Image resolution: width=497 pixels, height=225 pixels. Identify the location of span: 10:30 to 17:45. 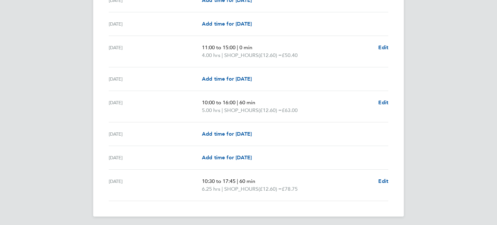
(219, 181).